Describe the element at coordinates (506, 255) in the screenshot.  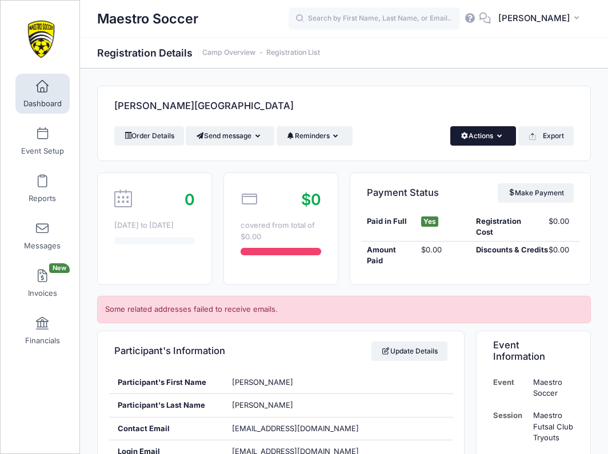
I see `div: Discounts & Credits` at that location.